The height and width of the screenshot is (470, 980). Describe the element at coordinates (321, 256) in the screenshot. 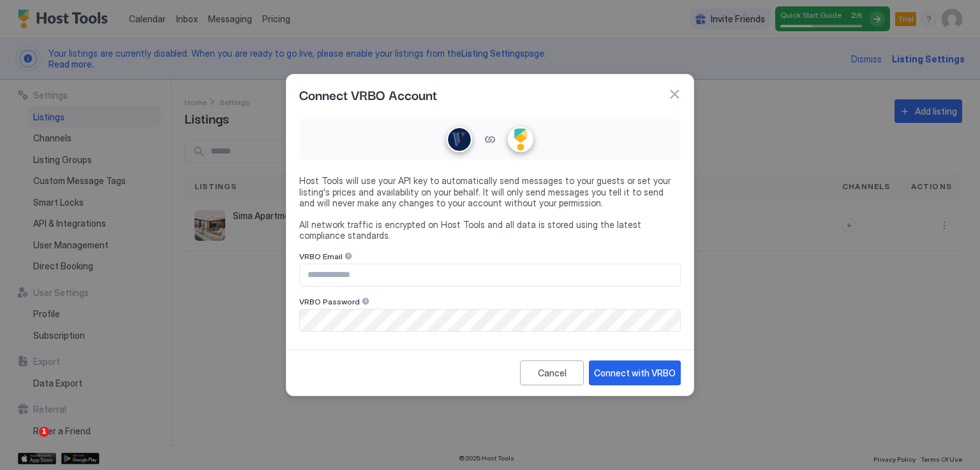

I see `span: VRBO Email` at that location.